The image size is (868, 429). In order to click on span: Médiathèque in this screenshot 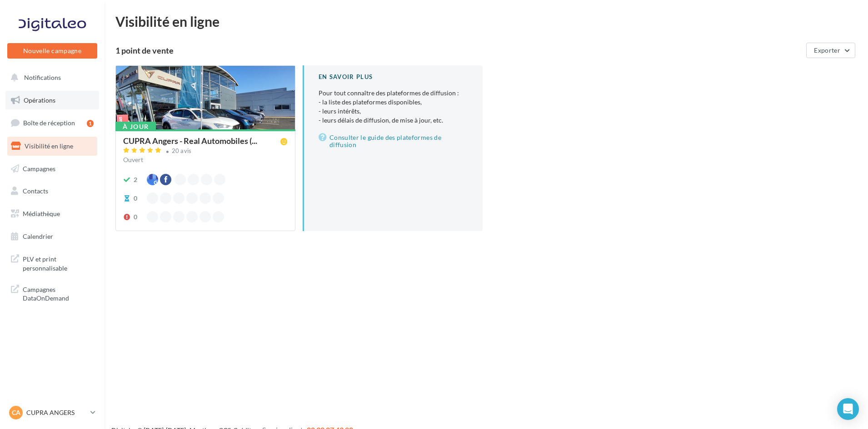, I will do `click(42, 214)`.